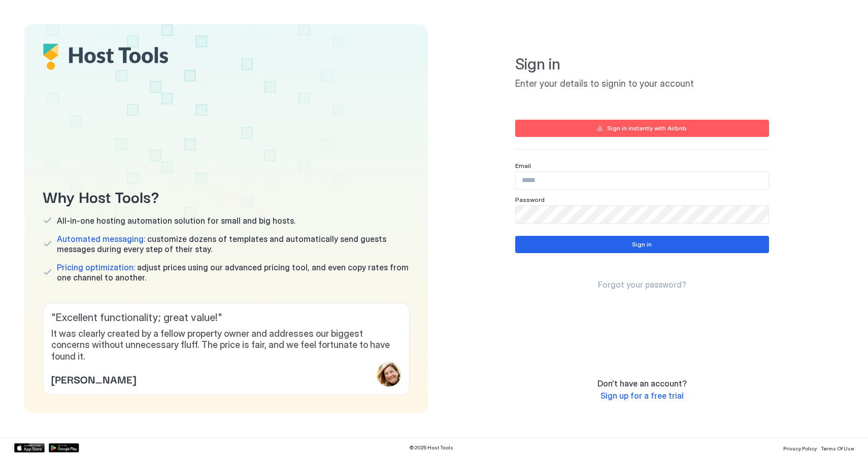  Describe the element at coordinates (800, 449) in the screenshot. I see `span: Privacy Policy` at that location.